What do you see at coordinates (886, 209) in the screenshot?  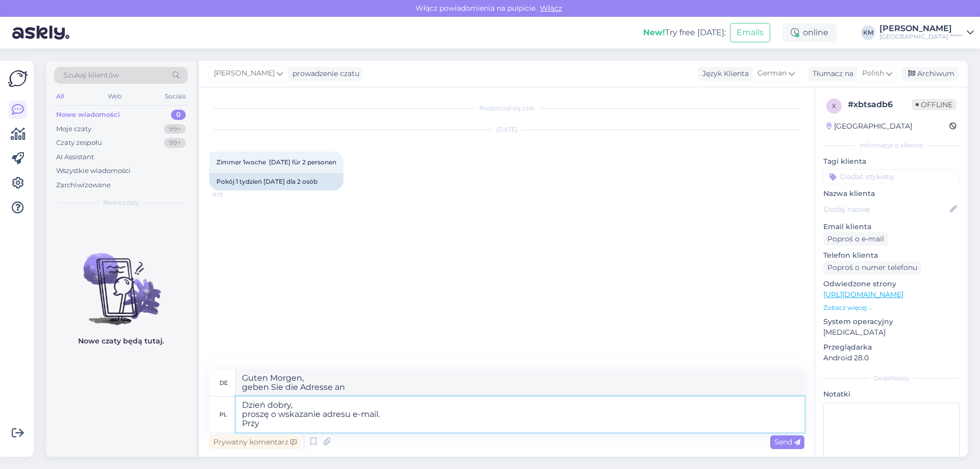 I see `input: Dodaj nazwę` at bounding box center [886, 209].